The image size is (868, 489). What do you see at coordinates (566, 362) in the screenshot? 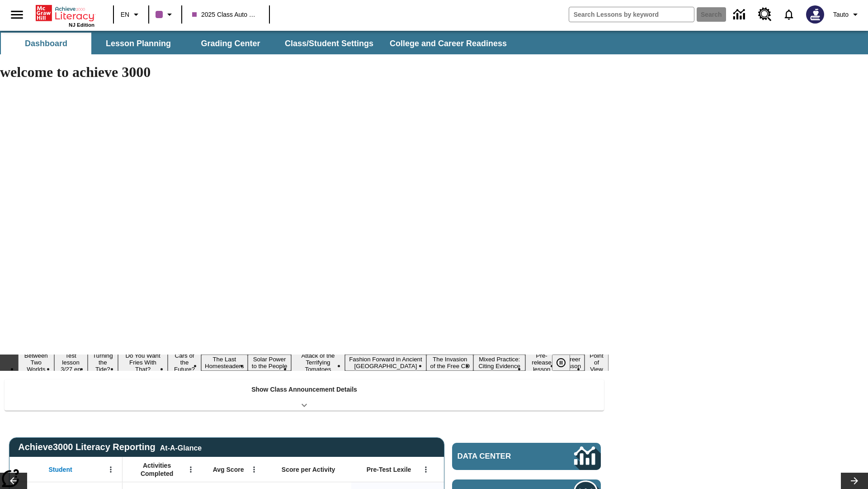
I see `div: Pause` at bounding box center [566, 362].